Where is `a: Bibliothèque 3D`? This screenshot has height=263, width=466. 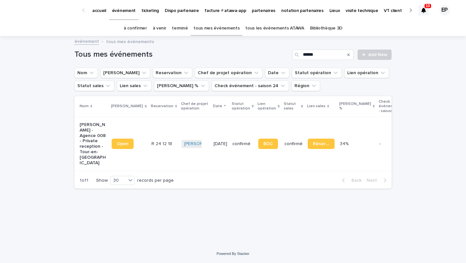
a: Bibliothèque 3D is located at coordinates (326, 28).